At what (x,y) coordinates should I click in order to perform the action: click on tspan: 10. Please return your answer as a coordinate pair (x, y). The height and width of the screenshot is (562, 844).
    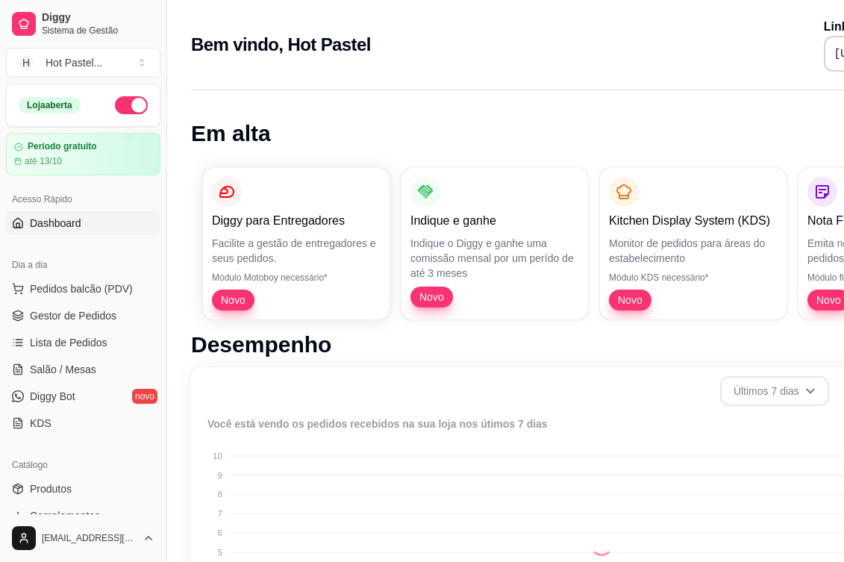
    Looking at the image, I should click on (218, 456).